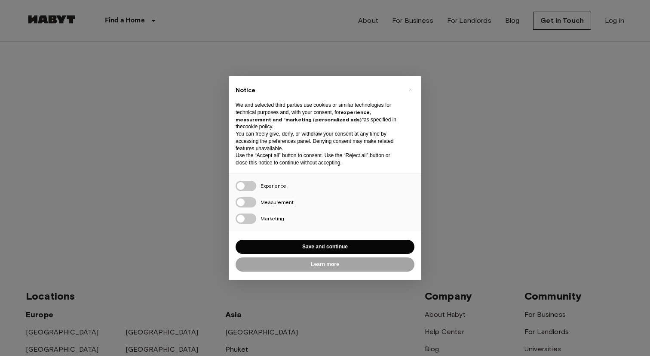  I want to click on span: Measurement, so click(277, 202).